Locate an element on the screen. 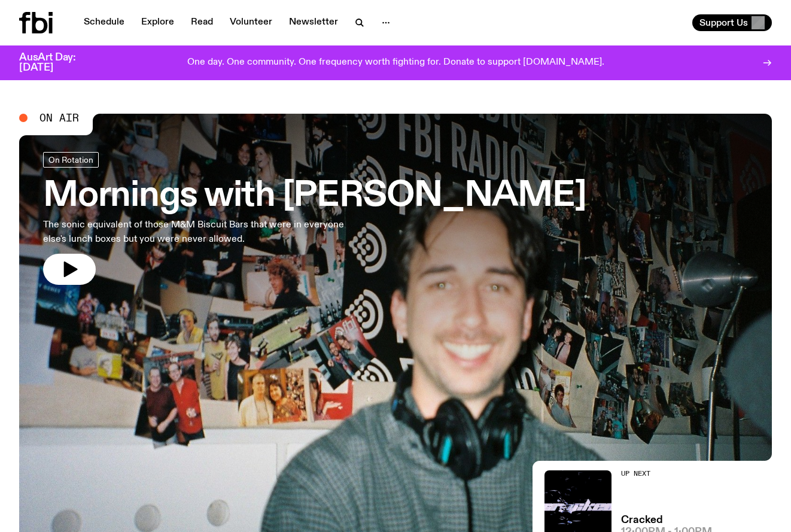 The width and height of the screenshot is (791, 532). a: Schedule is located at coordinates (104, 23).